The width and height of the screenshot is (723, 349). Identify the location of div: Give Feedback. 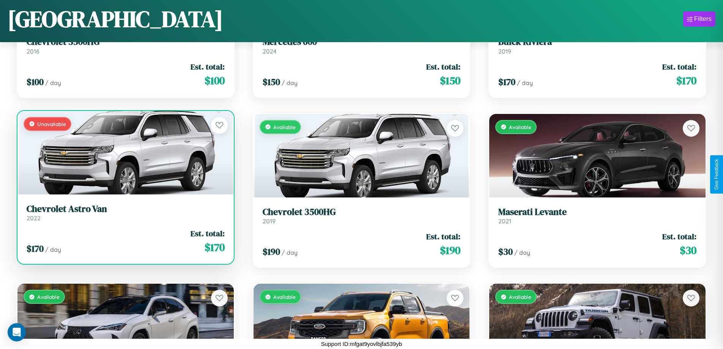
(717, 174).